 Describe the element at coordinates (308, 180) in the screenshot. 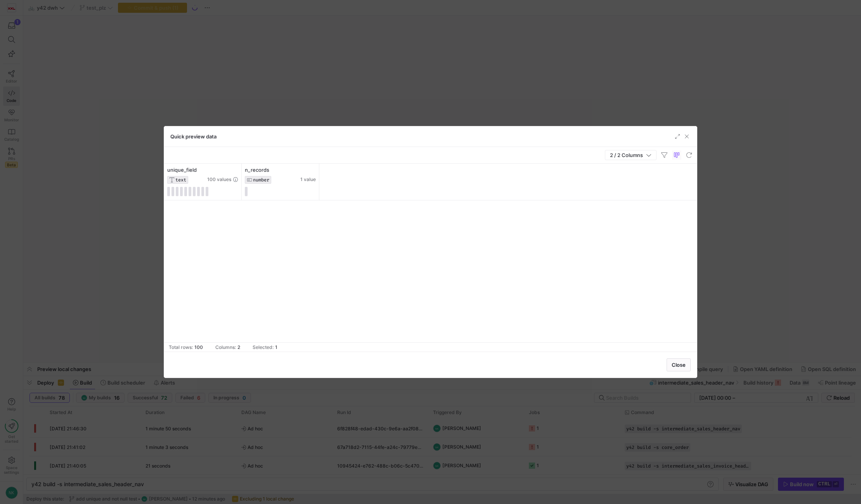

I see `span: 1 value` at that location.